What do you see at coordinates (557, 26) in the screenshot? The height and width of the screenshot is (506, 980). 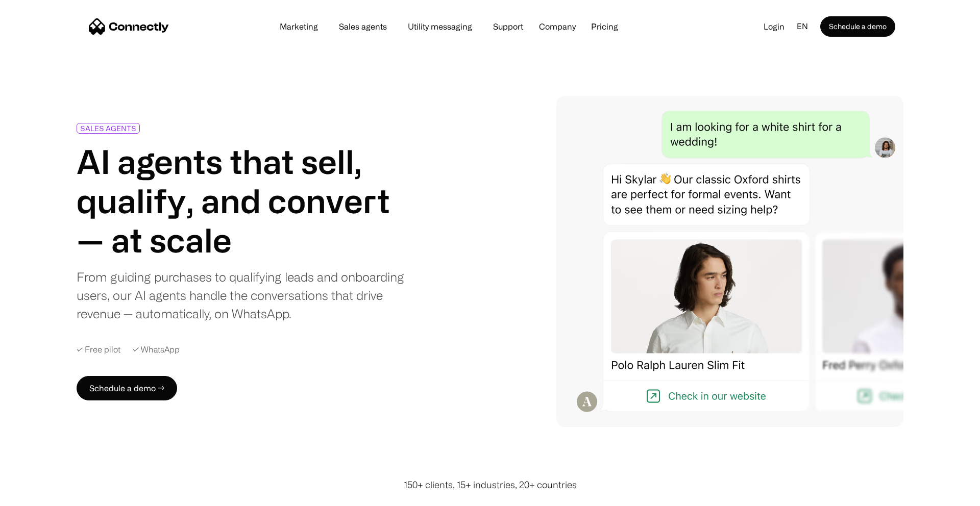 I see `div: Company` at bounding box center [557, 26].